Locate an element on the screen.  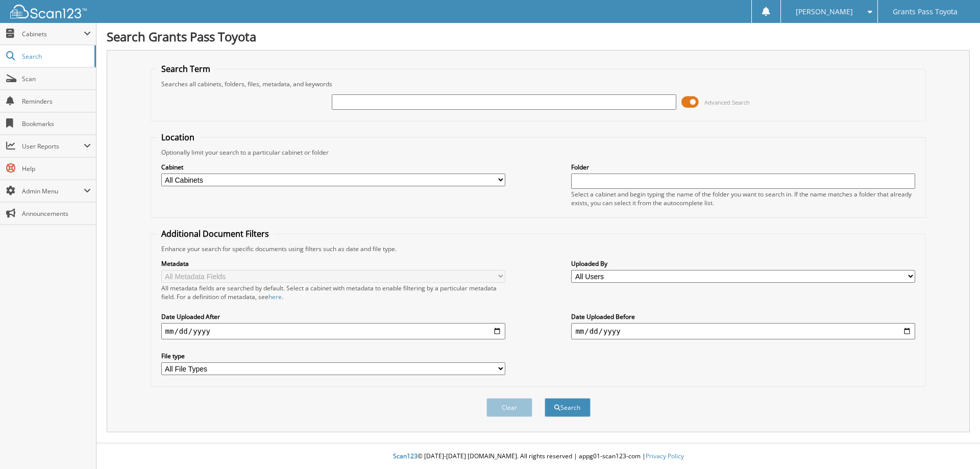
span: Bookmarks is located at coordinates (56, 123).